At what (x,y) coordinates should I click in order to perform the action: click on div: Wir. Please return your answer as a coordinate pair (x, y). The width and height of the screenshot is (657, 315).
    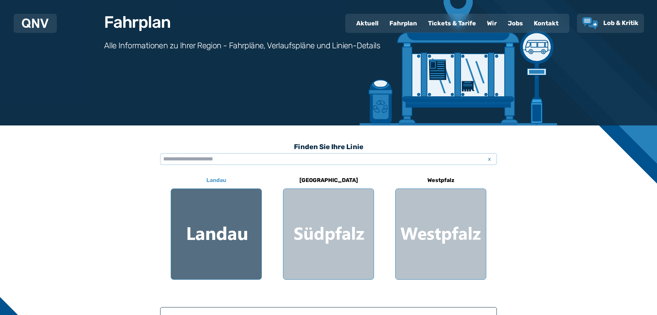
    Looking at the image, I should click on (492, 23).